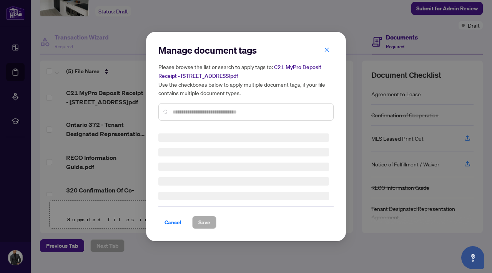 This screenshot has height=273, width=492. Describe the element at coordinates (173, 223) in the screenshot. I see `button: Cancel` at that location.